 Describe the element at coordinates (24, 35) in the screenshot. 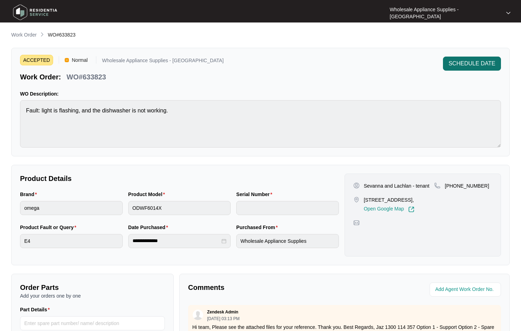

I see `a: Work Order` at that location.